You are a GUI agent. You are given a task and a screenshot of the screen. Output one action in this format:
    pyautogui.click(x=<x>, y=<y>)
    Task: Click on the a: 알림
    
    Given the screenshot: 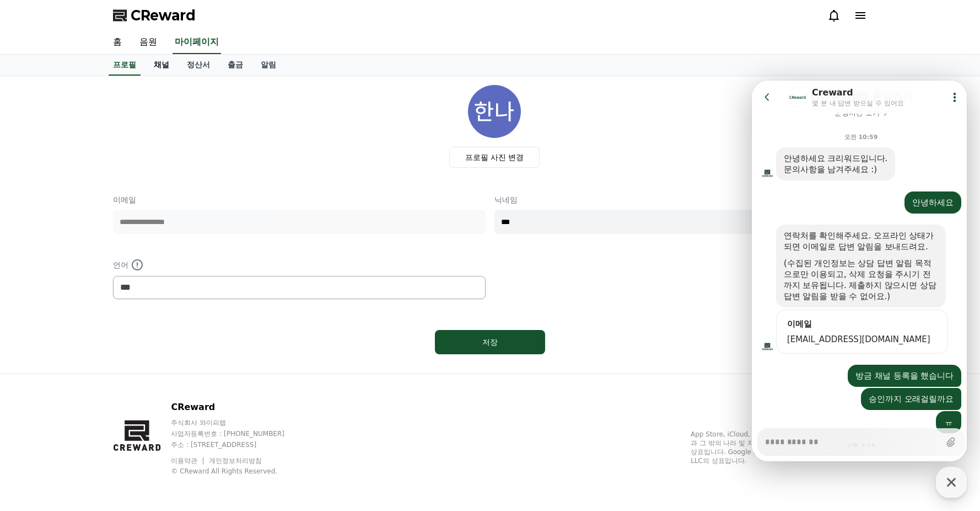 What is the action you would take?
    pyautogui.click(x=268, y=65)
    